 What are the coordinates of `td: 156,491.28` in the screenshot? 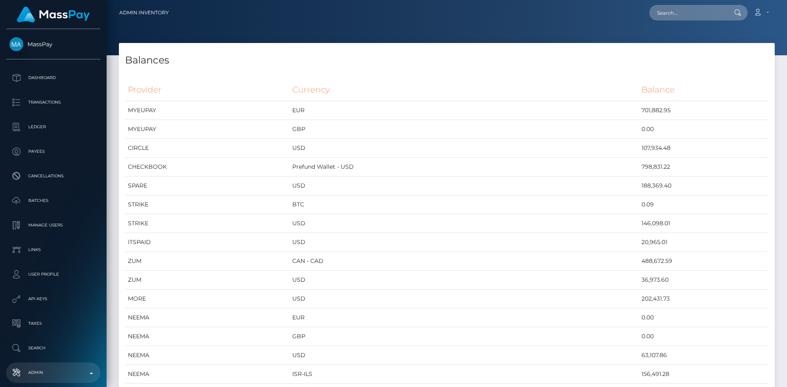 It's located at (704, 375).